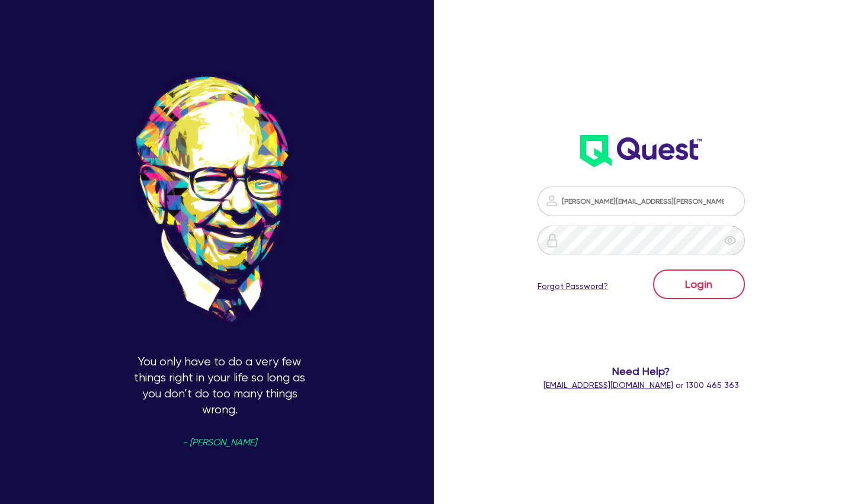 This screenshot has height=504, width=867. What do you see at coordinates (642, 385) in the screenshot?
I see `span: or 1300 465 363` at bounding box center [642, 385].